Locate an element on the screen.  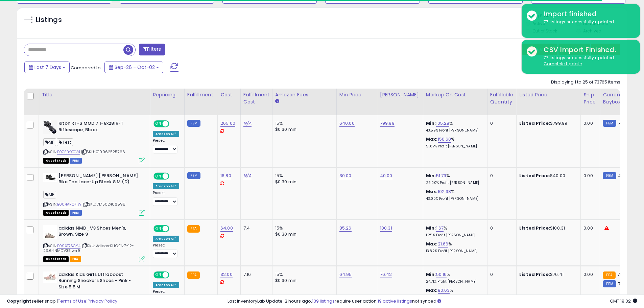
b: Riton RT-S MOD 7 1-8x28IR-T Riflescope, Black is located at coordinates (100, 128).